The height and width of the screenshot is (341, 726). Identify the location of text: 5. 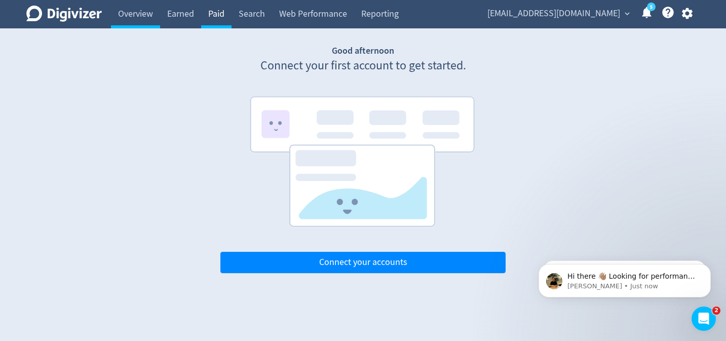
(651, 7).